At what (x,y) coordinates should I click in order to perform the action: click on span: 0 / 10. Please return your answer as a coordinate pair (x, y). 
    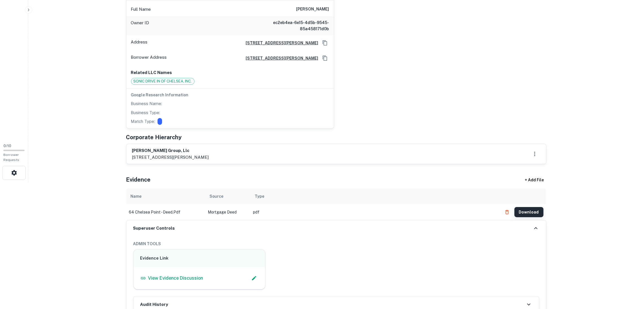
    Looking at the image, I should click on (7, 146).